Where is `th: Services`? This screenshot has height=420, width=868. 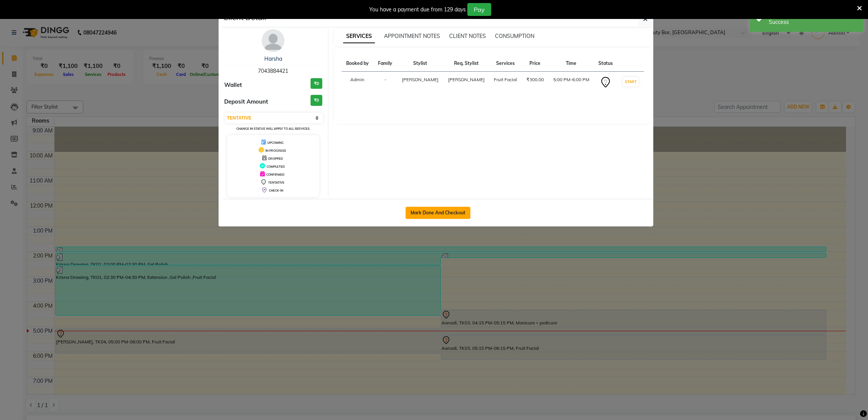 th: Services is located at coordinates (505, 63).